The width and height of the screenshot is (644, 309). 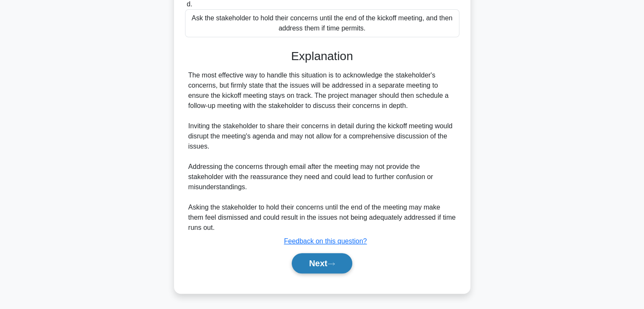 What do you see at coordinates (326, 241) in the screenshot?
I see `a: Feedback on this question?` at bounding box center [326, 241].